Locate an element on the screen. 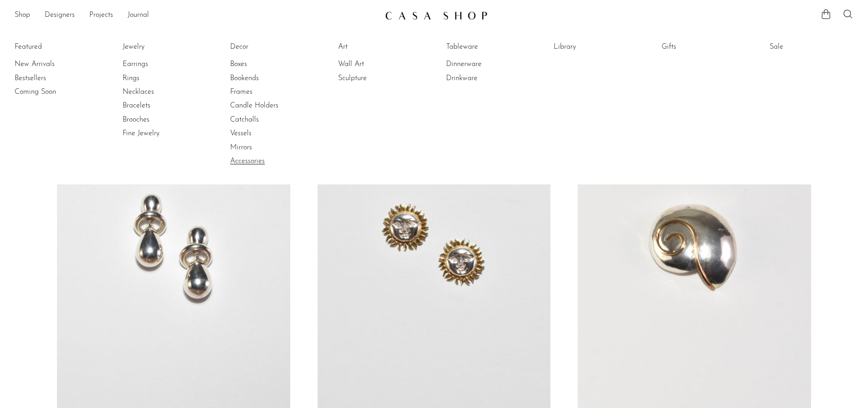 Image resolution: width=868 pixels, height=408 pixels. nav: Desktop navigation is located at coordinates (196, 16).